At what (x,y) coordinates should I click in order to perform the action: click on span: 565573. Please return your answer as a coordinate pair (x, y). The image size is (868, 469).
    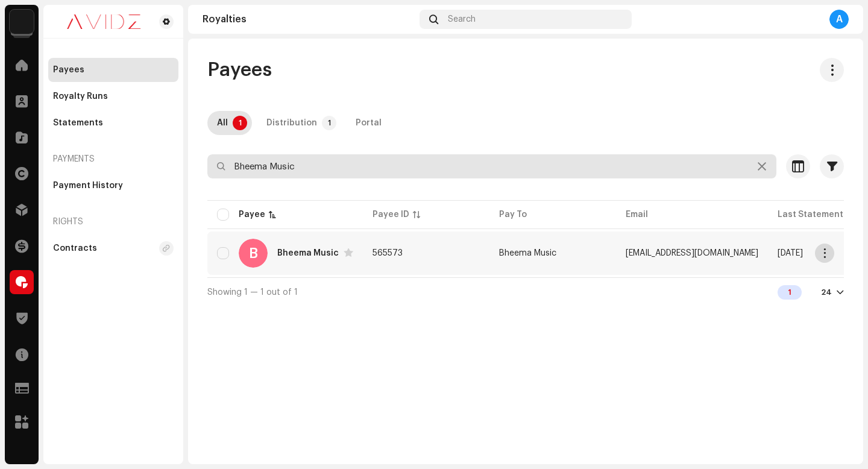
    Looking at the image, I should click on (387, 253).